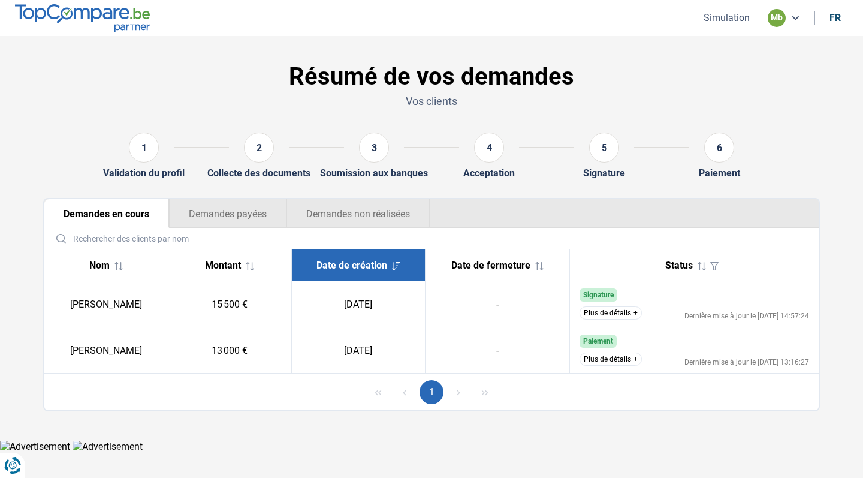 Image resolution: width=863 pixels, height=478 pixels. What do you see at coordinates (352, 265) in the screenshot?
I see `span: Date de création` at bounding box center [352, 265].